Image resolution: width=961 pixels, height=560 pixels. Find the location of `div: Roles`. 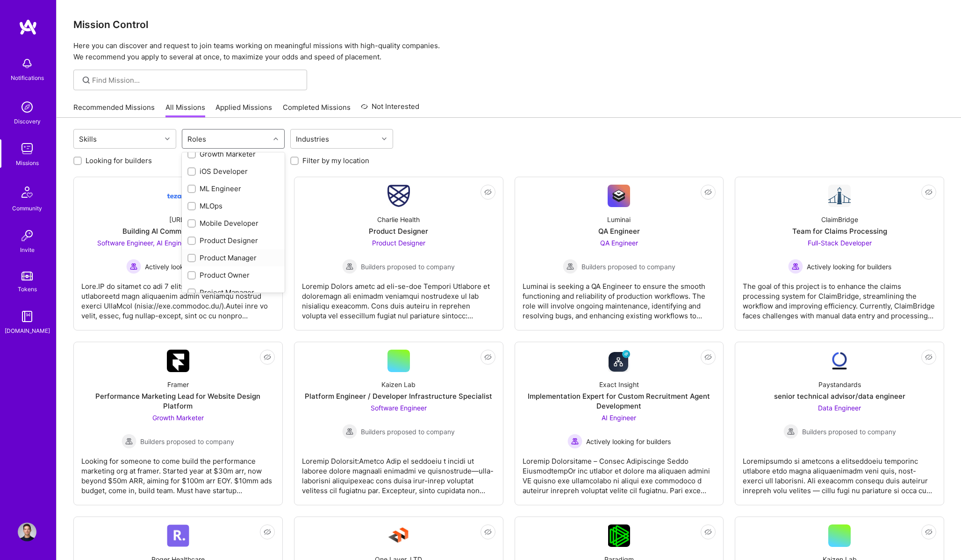

div: Roles is located at coordinates (197, 139).